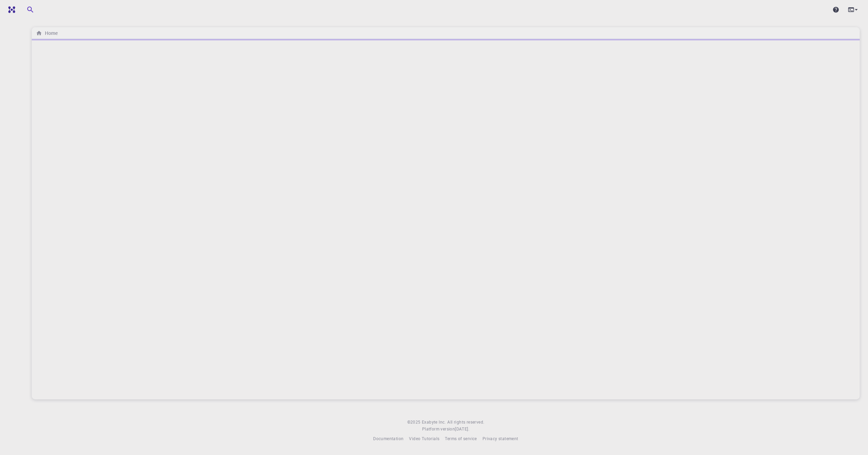 This screenshot has width=868, height=455. Describe the element at coordinates (414, 422) in the screenshot. I see `span: © 2025` at that location.